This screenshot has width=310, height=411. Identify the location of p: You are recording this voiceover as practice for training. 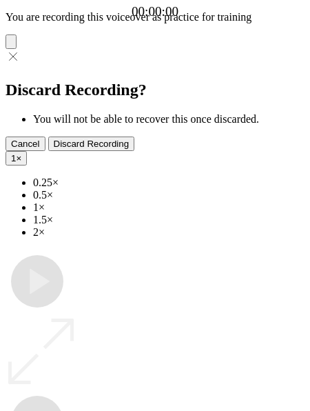
(155, 17).